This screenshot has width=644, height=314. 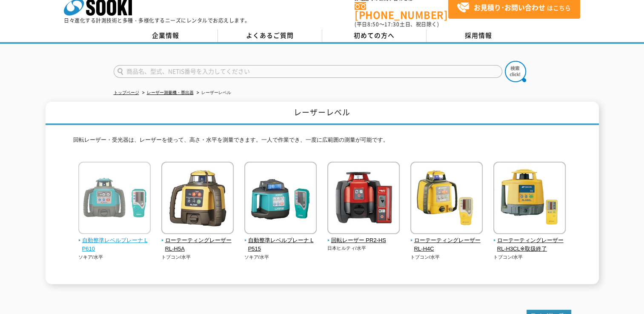 I want to click on span: ローテーティングレーザー RL-H3CL※取扱終了, so click(x=529, y=245).